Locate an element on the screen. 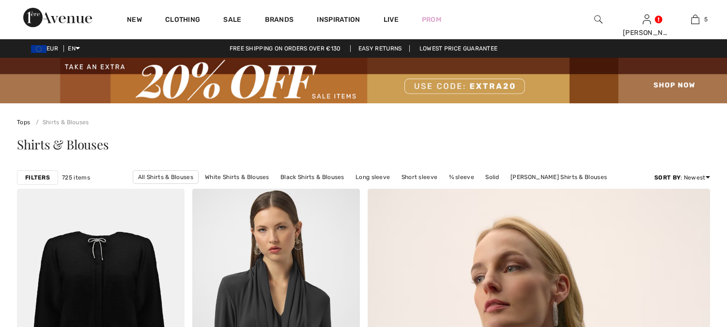 The image size is (727, 327). a: ¾ sleeve is located at coordinates (462, 177).